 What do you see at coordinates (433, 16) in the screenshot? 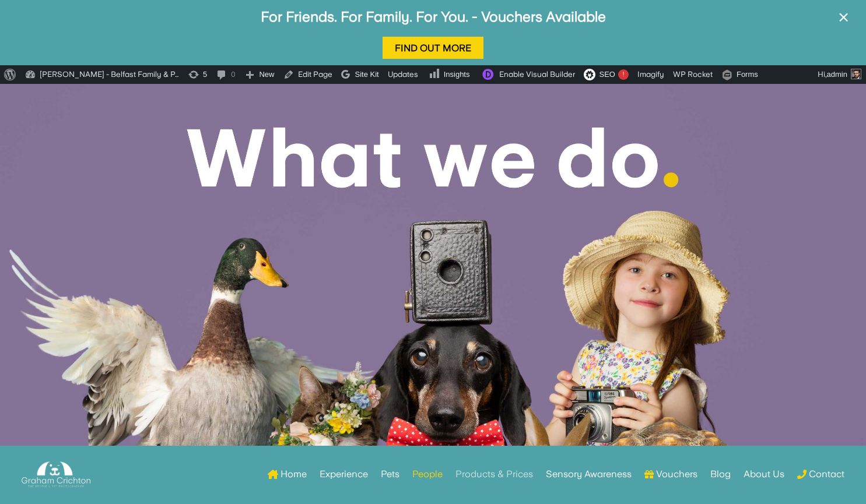
I see `a: For Friends. For Family. For You. - Vouchers Available` at bounding box center [433, 16].